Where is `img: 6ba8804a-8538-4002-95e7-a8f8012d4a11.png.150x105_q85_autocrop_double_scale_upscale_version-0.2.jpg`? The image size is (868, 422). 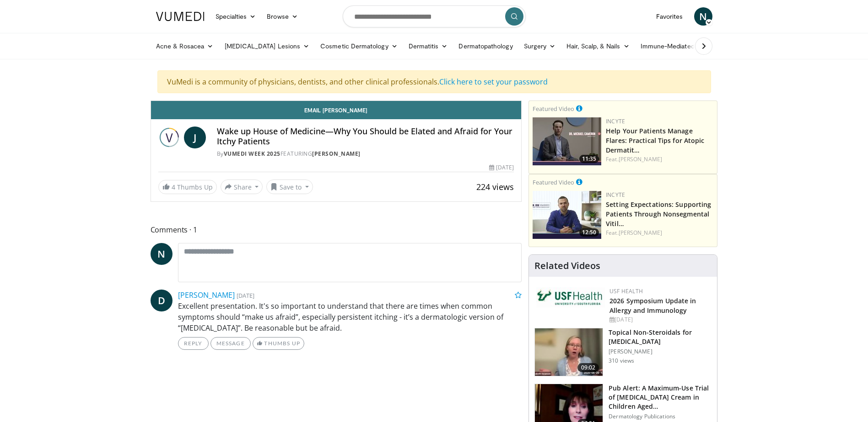
img: 6ba8804a-8538-4002-95e7-a8f8012d4a11.png.150x105_q85_autocrop_double_scale_upscale_version-0.2.jpg is located at coordinates (570, 298).